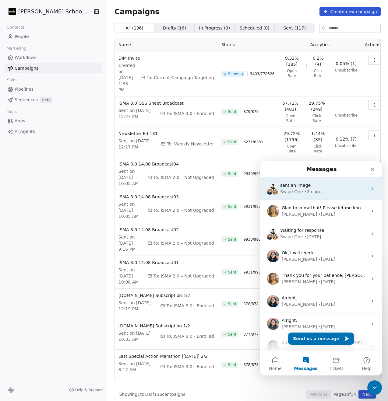  I want to click on button: Create new campaign, so click(350, 12).